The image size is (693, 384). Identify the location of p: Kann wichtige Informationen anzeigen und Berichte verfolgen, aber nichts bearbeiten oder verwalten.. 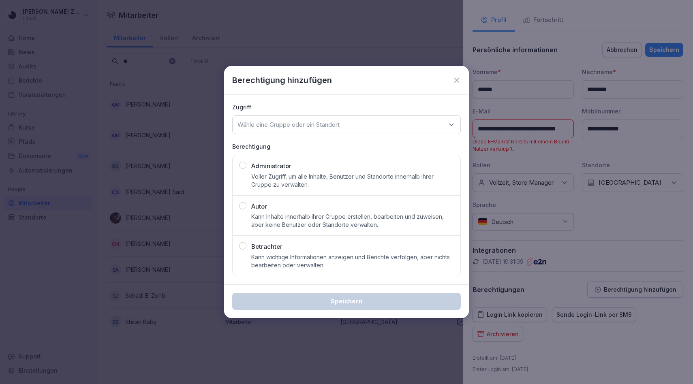
(353, 262).